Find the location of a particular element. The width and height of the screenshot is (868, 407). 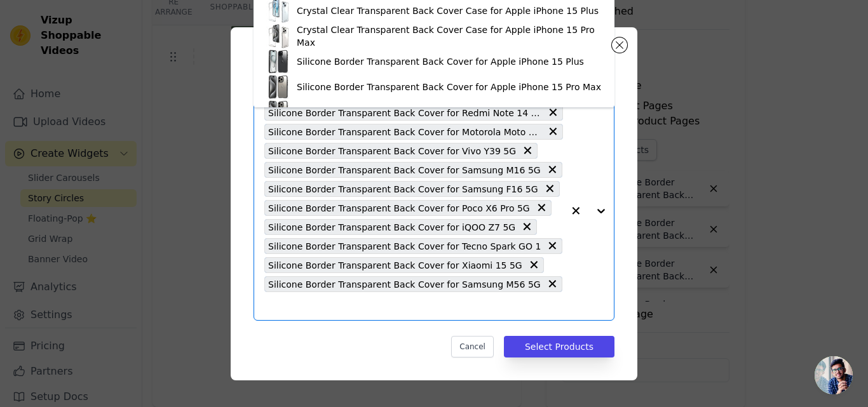

span: Silicone Border Transparent Back Cover for iQOO Z7 5G is located at coordinates (391, 226).